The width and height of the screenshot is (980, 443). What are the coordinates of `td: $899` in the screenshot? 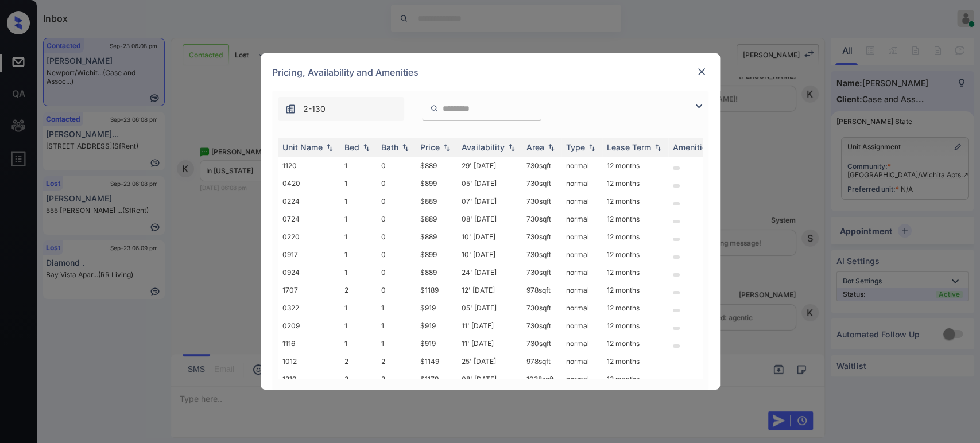 It's located at (436, 254).